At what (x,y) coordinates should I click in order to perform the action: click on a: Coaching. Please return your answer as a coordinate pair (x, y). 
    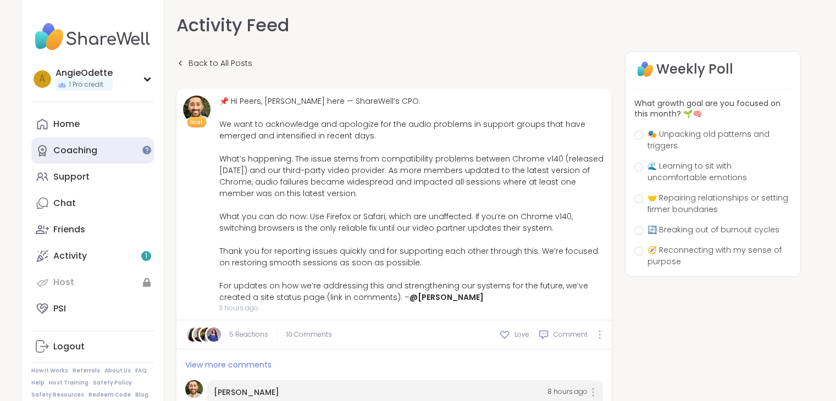
    Looking at the image, I should click on (92, 151).